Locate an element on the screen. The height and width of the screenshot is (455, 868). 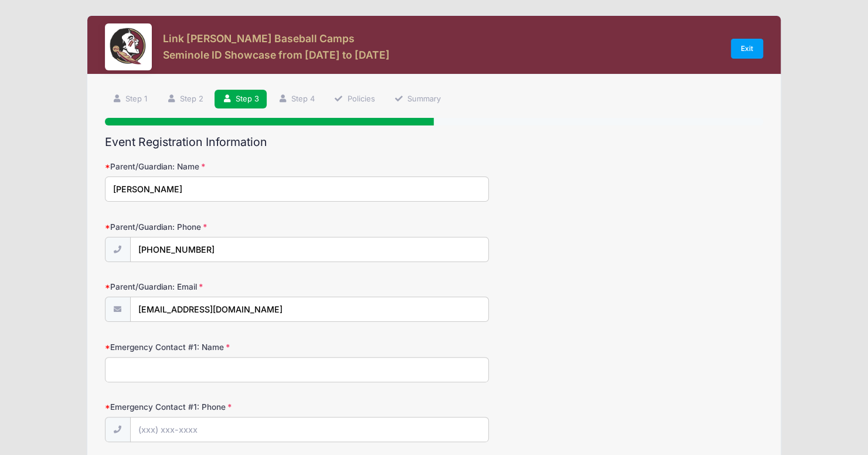
a: Policies is located at coordinates (355, 99).